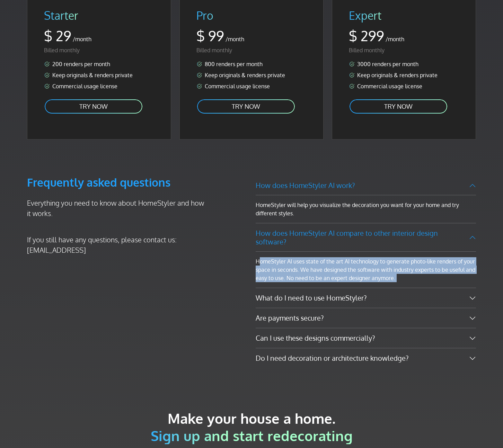 This screenshot has width=503, height=448. I want to click on button: Do I need decoration or architecture knowledge?, so click(366, 358).